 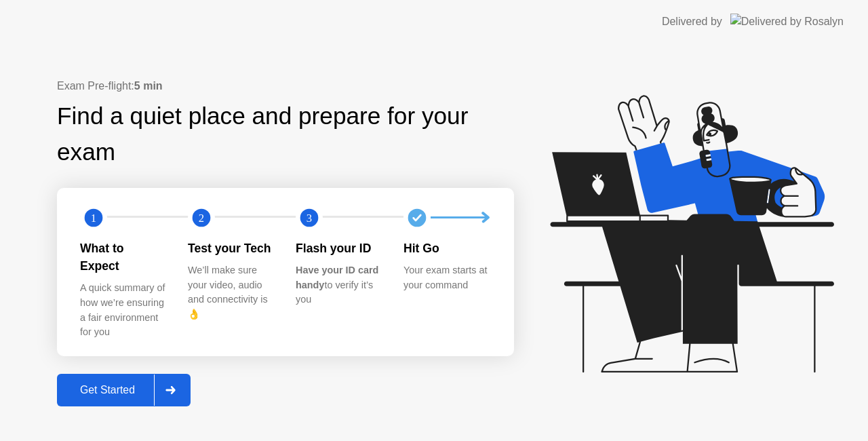 What do you see at coordinates (692, 22) in the screenshot?
I see `div: Delivered by` at bounding box center [692, 22].